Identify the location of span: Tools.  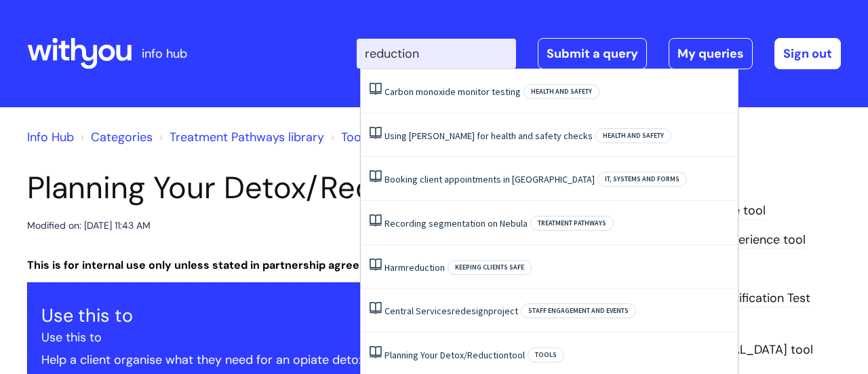
(546, 355).